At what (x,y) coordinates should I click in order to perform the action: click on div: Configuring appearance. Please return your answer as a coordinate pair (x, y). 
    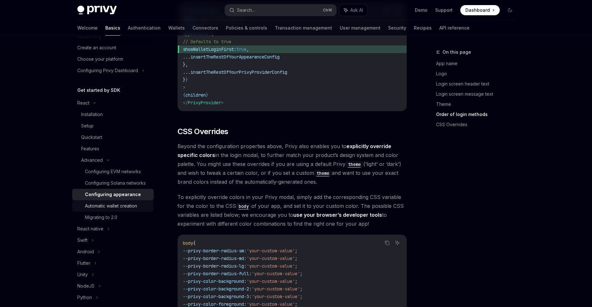
    Looking at the image, I should click on (113, 195).